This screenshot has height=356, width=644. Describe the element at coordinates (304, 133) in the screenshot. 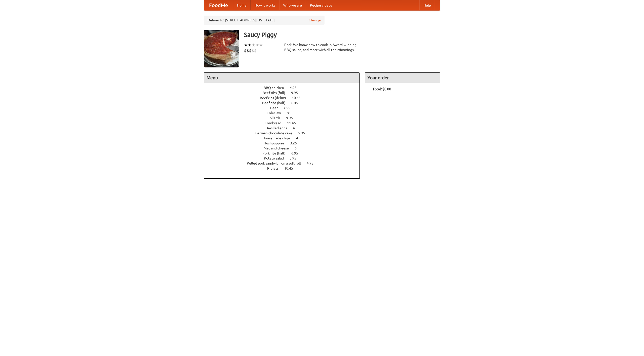

I see `span: 5.95` at that location.